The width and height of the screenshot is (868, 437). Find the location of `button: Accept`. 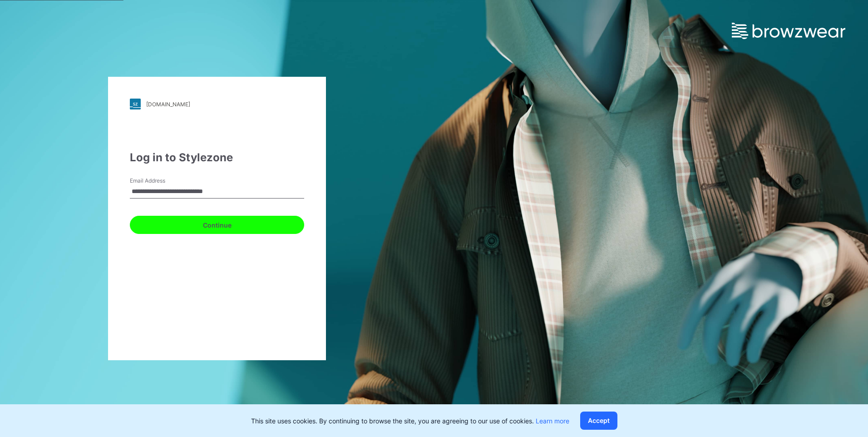

button: Accept is located at coordinates (599, 421).